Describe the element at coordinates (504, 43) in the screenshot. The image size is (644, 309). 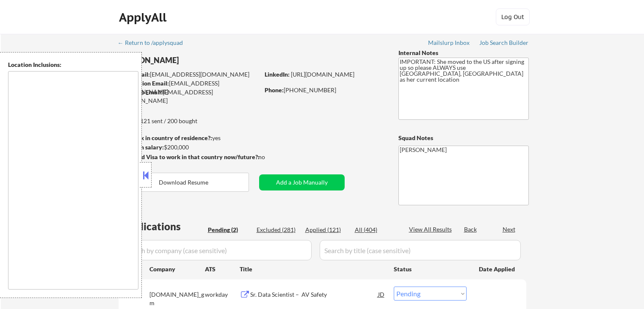
I see `div: Job Search Builder` at that location.